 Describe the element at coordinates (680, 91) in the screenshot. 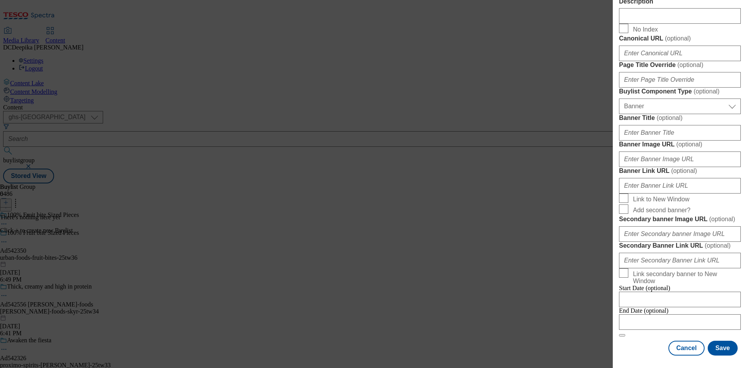

I see `label: Buylist Component Type` at that location.